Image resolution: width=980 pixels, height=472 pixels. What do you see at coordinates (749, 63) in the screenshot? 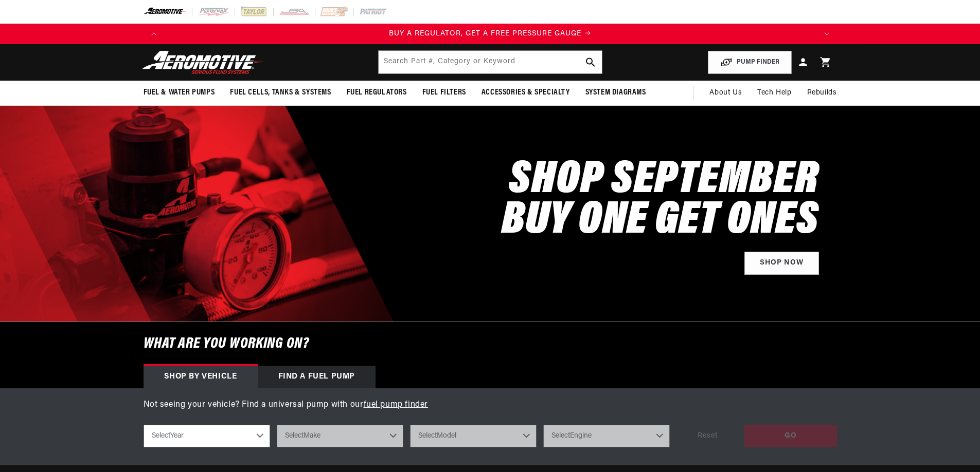
I see `button: PUMP FINDER` at bounding box center [749, 63].